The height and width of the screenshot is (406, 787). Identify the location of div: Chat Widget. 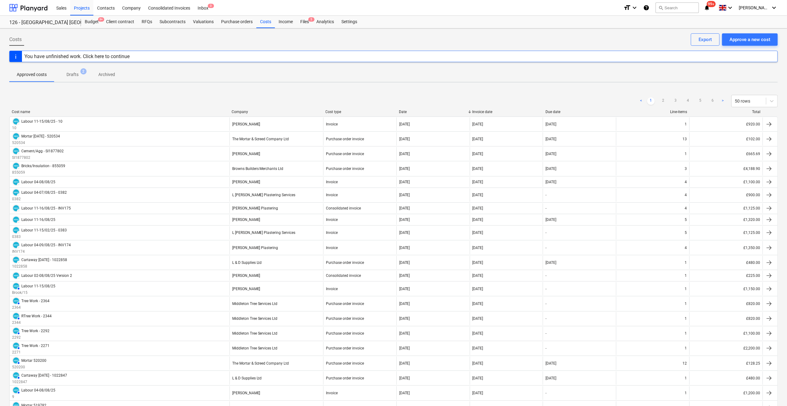
(772, 392).